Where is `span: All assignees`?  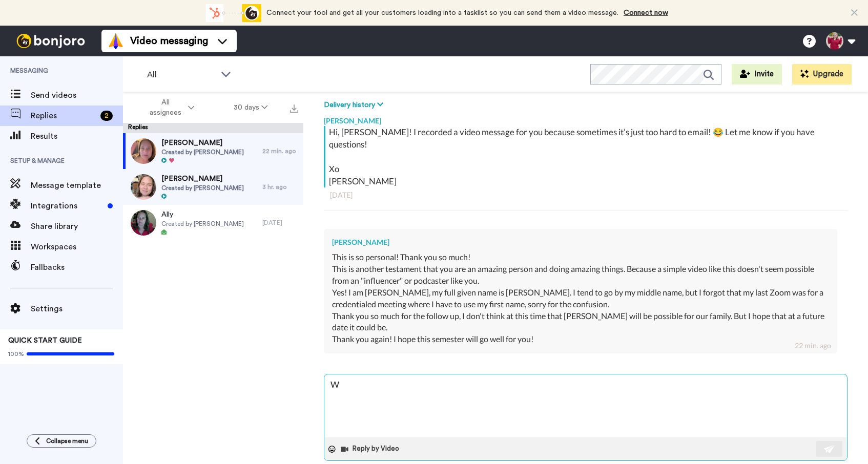
span: All assignees is located at coordinates (165, 107).